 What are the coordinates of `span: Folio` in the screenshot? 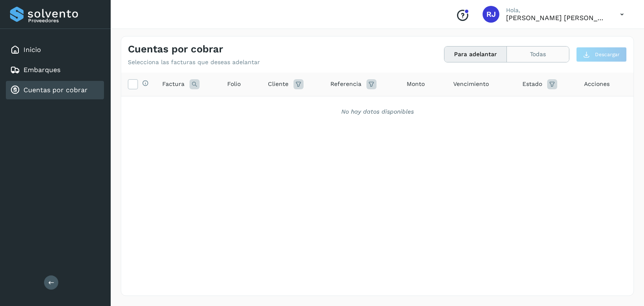 It's located at (234, 84).